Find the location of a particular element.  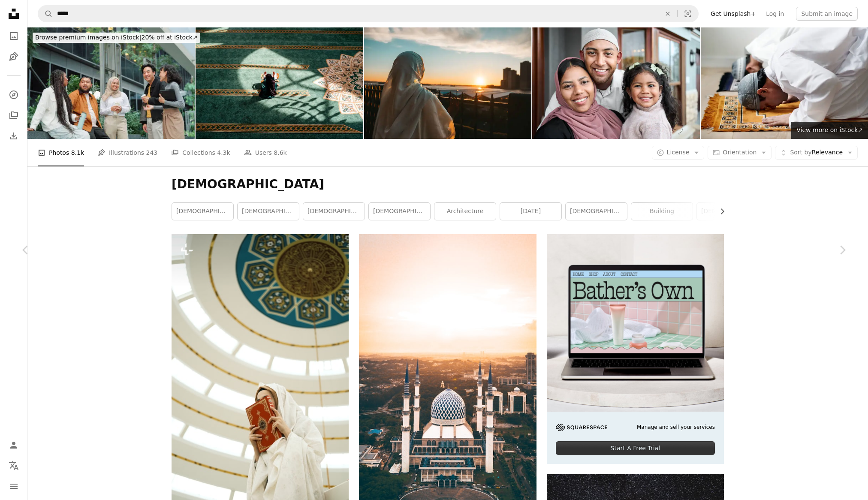

button: Search Unsplash is located at coordinates (45, 14).